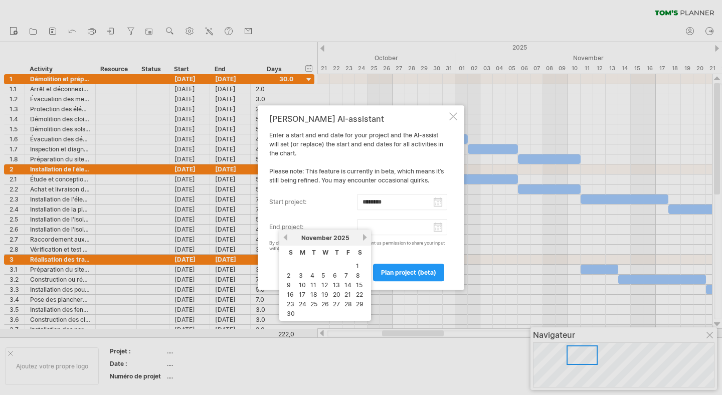  What do you see at coordinates (289, 285) in the screenshot?
I see `a: 9` at bounding box center [289, 285].